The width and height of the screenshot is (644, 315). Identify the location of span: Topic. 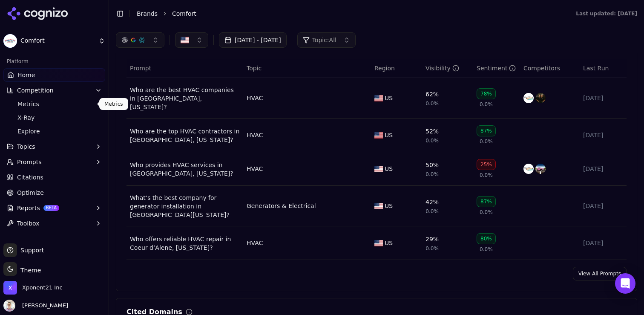
(254, 68).